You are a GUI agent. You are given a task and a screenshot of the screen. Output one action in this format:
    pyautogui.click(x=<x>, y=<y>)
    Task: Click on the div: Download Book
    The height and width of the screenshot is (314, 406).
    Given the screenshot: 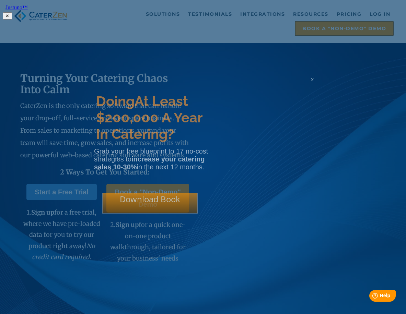 What is the action you would take?
    pyautogui.click(x=150, y=204)
    